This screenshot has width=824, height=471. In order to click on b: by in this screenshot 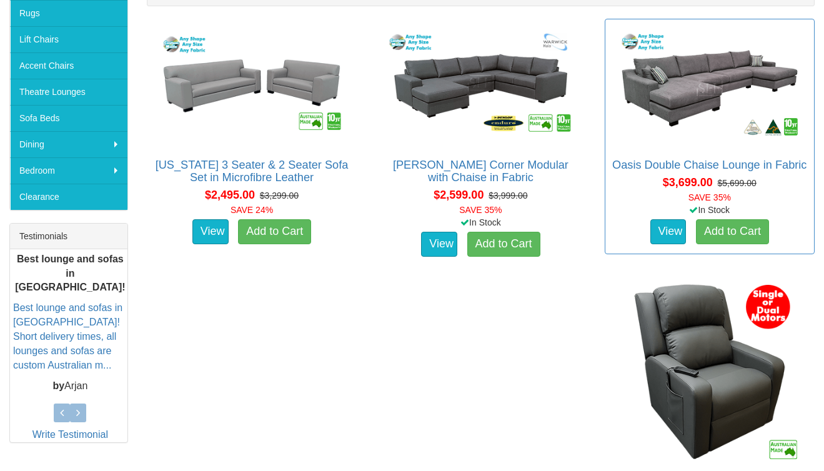, I will do `click(58, 386)`.